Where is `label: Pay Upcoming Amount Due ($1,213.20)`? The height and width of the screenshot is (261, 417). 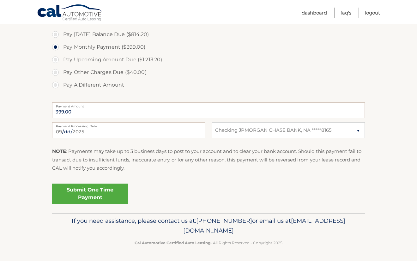 label: Pay Upcoming Amount Due ($1,213.20) is located at coordinates (208, 60).